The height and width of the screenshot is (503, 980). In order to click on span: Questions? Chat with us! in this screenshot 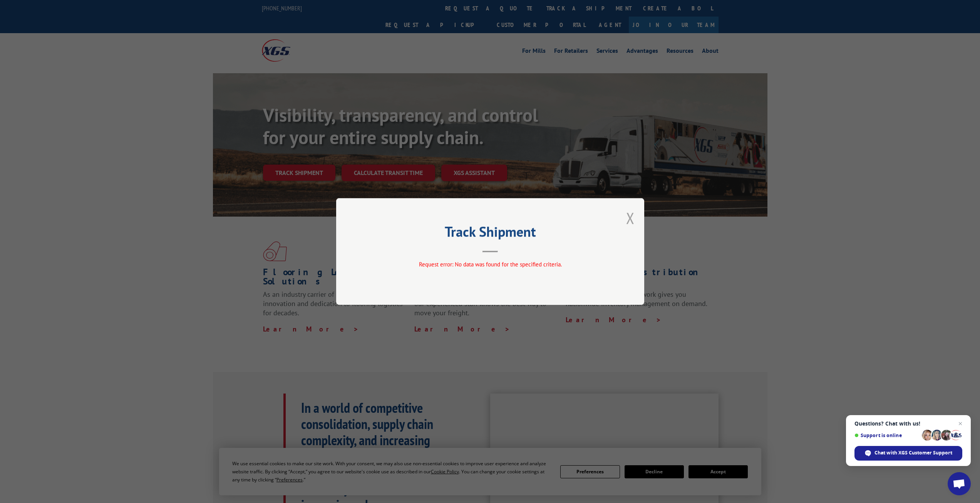, I will do `click(908, 424)`.